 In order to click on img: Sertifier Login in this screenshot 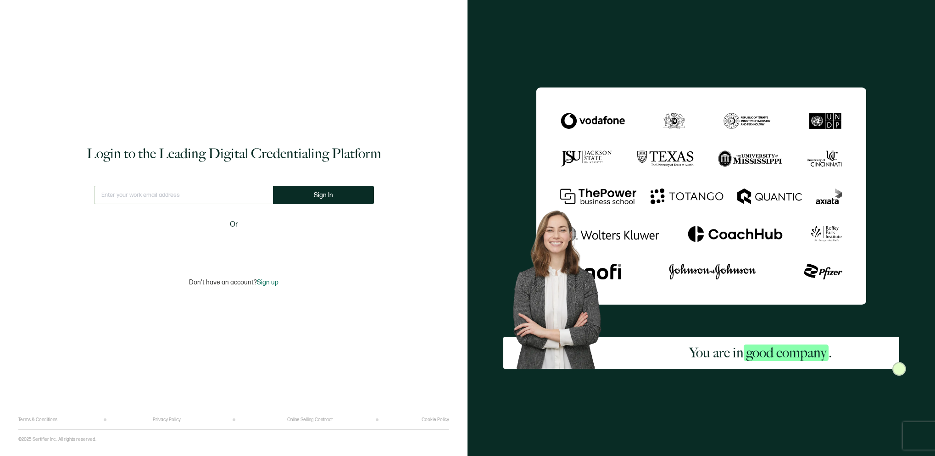, I will do `click(899, 369)`.